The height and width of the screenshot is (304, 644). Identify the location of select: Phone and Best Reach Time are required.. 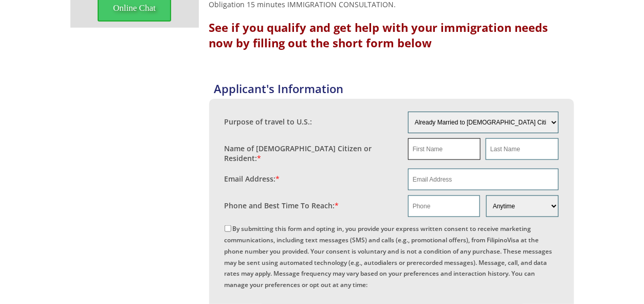
(522, 207).